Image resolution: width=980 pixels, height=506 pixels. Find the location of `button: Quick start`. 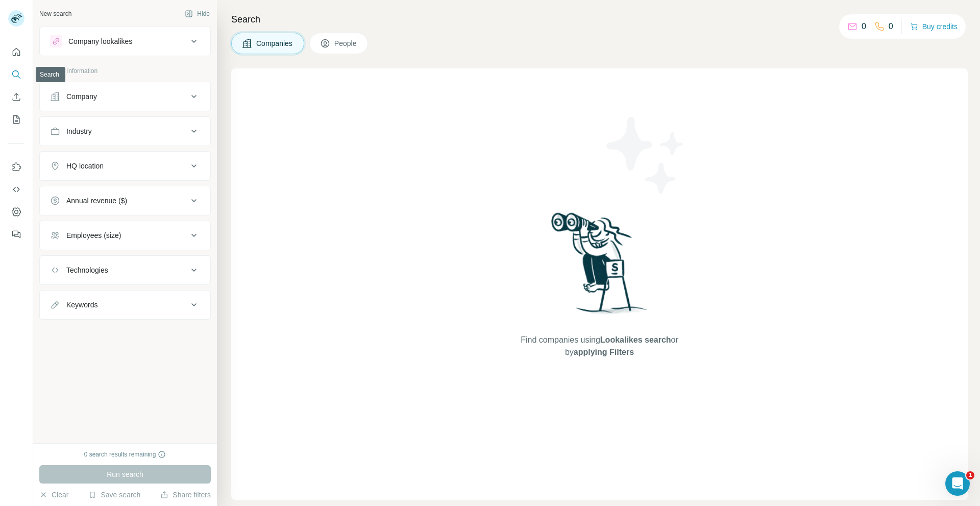

button: Quick start is located at coordinates (16, 52).